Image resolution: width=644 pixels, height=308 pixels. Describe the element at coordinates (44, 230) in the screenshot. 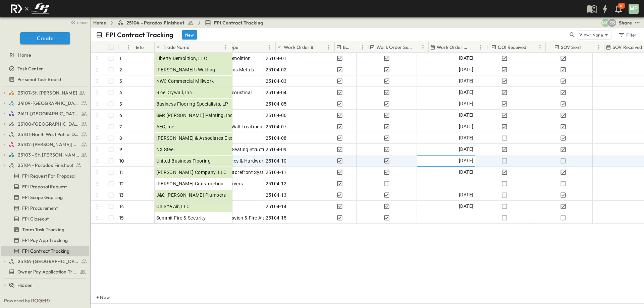

I see `a: Team Task Tracking` at that location.